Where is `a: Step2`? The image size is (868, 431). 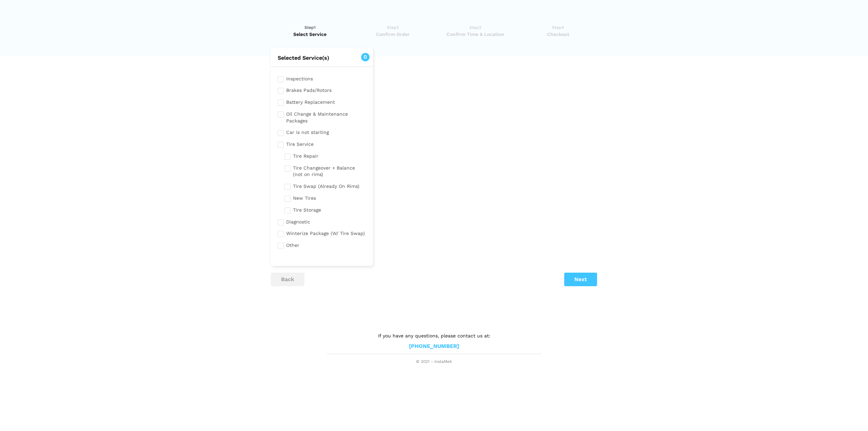 a: Step2 is located at coordinates (393, 31).